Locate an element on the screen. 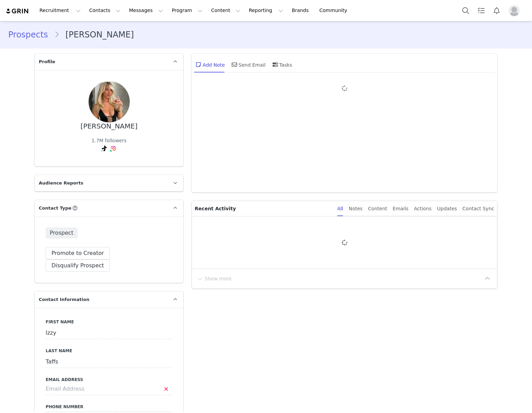 This screenshot has height=413, width=532. div: Emails is located at coordinates (400, 208).